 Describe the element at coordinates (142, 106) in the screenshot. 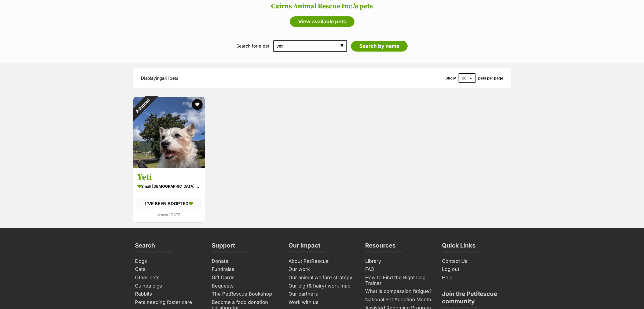

I see `div: Adopted` at that location.